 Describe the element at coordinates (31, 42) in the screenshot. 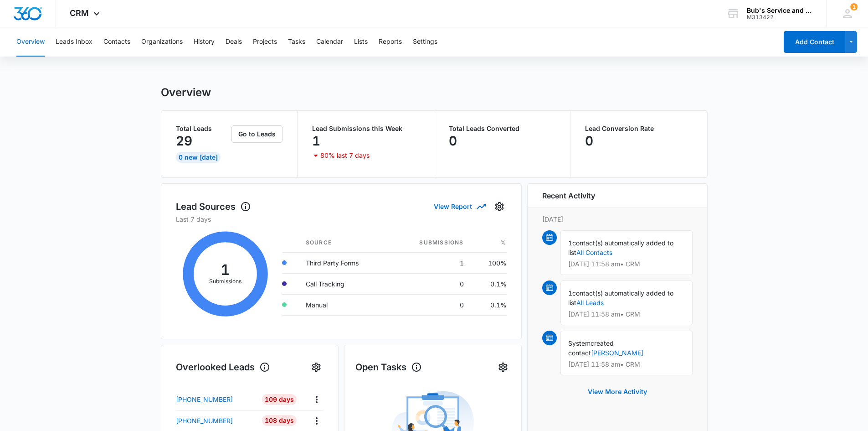

I see `button: Overview` at that location.